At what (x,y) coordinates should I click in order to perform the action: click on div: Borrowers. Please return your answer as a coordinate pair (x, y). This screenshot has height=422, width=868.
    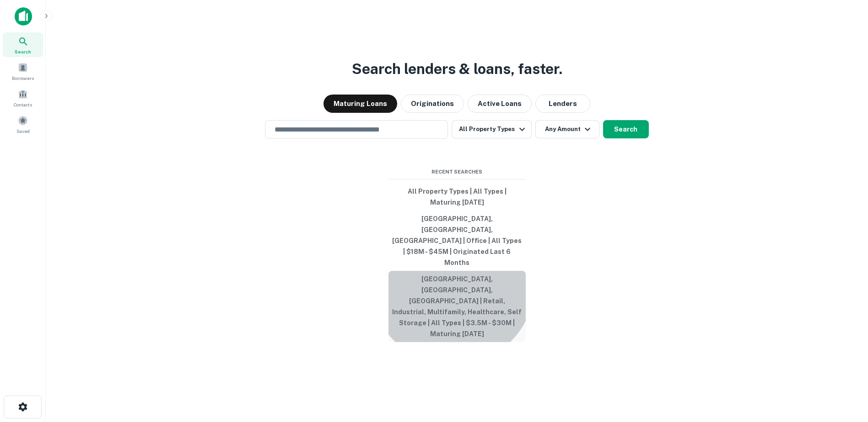
    Looking at the image, I should click on (23, 72).